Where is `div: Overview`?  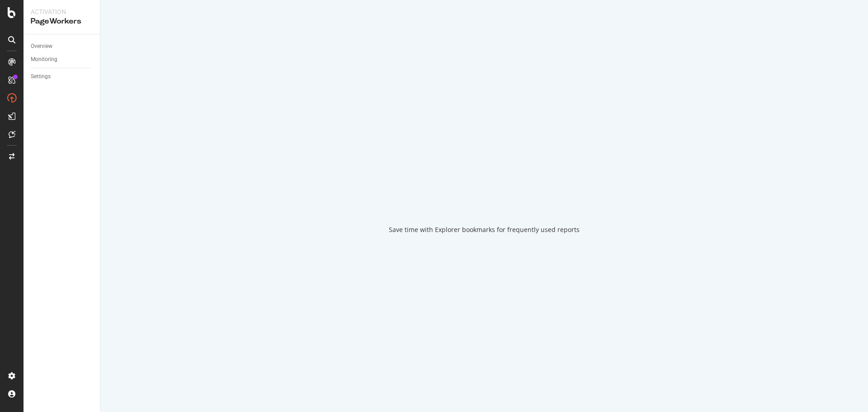
div: Overview is located at coordinates (41, 46).